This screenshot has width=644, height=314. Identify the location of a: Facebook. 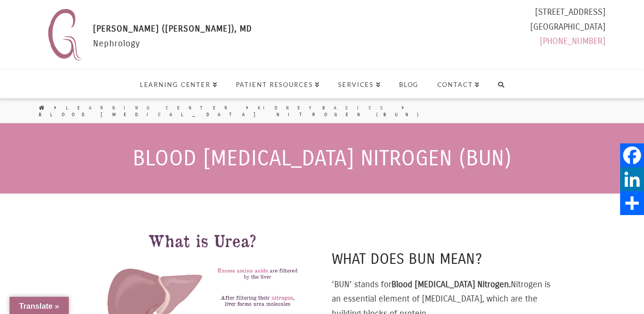
(632, 155).